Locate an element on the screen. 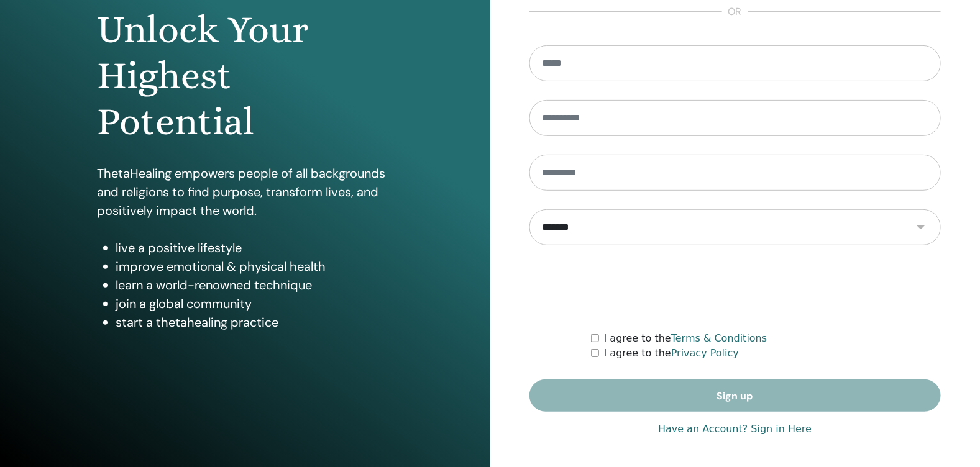 Image resolution: width=980 pixels, height=467 pixels. li: join a global community is located at coordinates (254, 304).